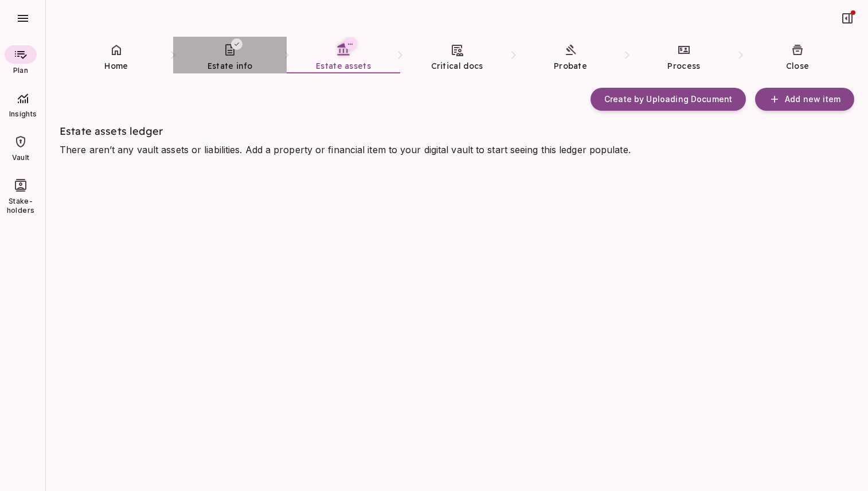  I want to click on span: Probate, so click(570, 66).